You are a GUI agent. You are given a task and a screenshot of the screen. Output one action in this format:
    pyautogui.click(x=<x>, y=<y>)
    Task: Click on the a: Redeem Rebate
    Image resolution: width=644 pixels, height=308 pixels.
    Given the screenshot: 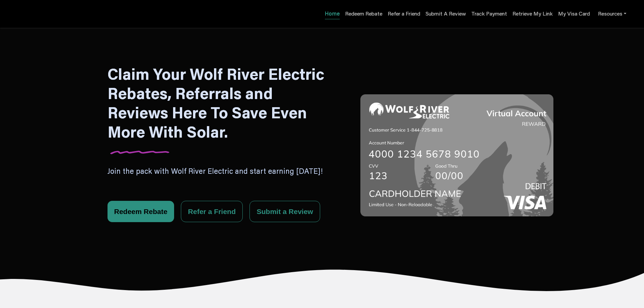 What is the action you would take?
    pyautogui.click(x=364, y=15)
    